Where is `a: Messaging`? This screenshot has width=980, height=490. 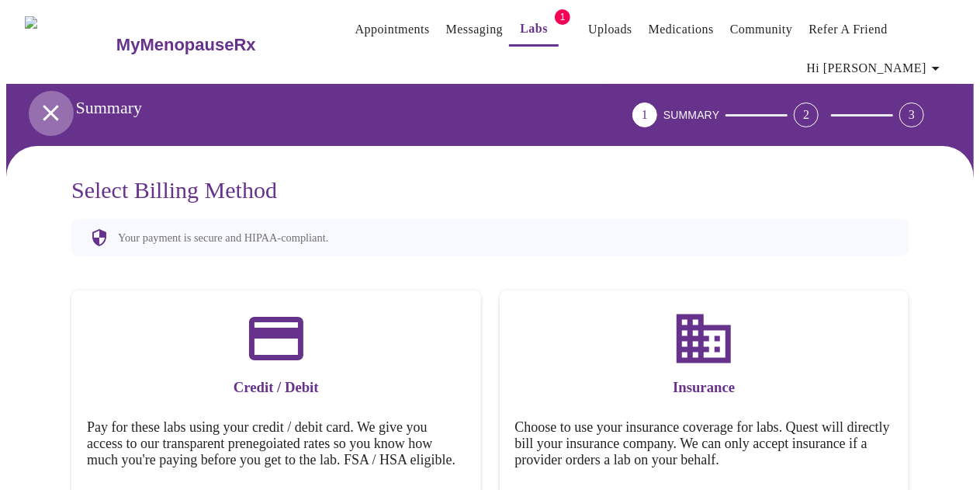
a: Messaging is located at coordinates (474, 30).